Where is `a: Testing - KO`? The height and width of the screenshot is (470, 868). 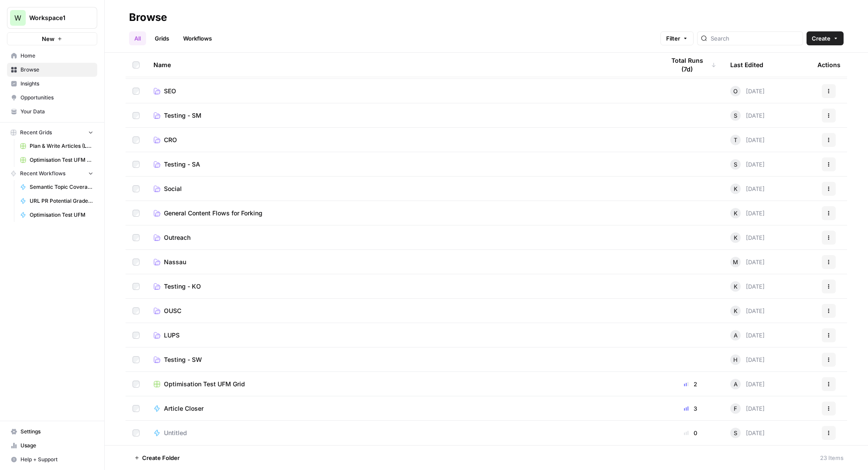
a: Testing - KO is located at coordinates (402, 287).